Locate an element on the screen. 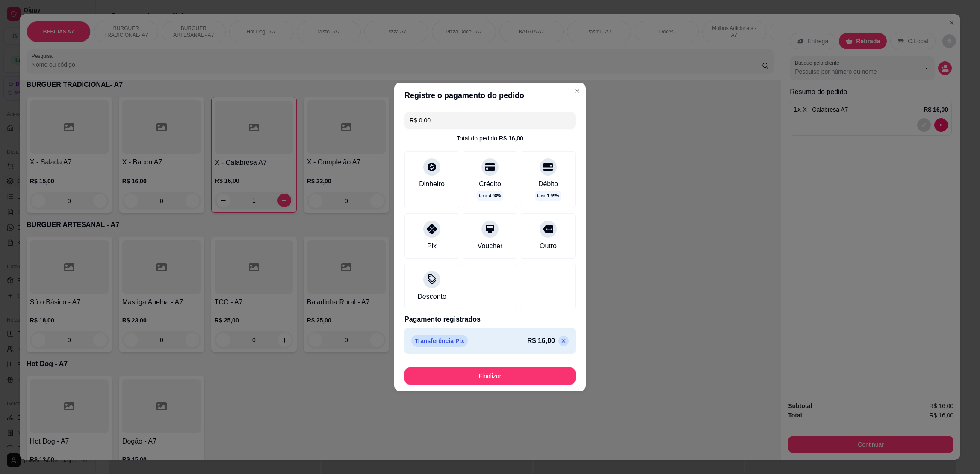 This screenshot has height=474, width=980. div: Outro is located at coordinates (548, 246).